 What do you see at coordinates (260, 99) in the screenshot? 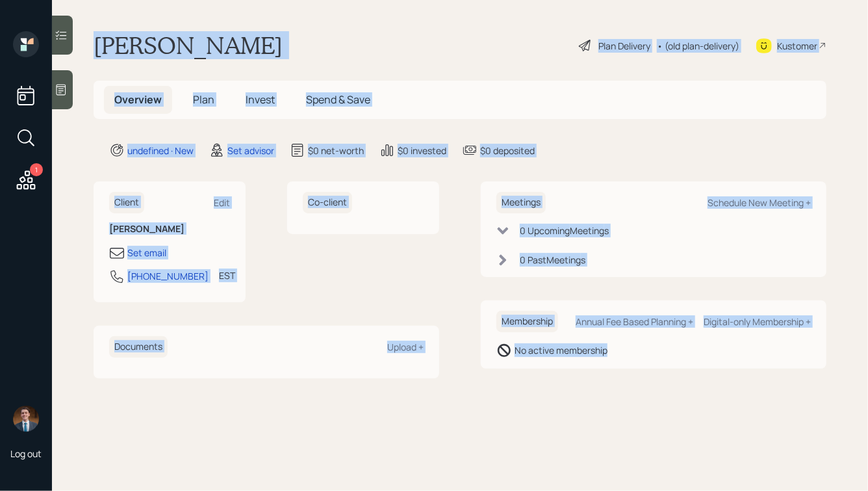
I see `span: Invest` at bounding box center [260, 99].